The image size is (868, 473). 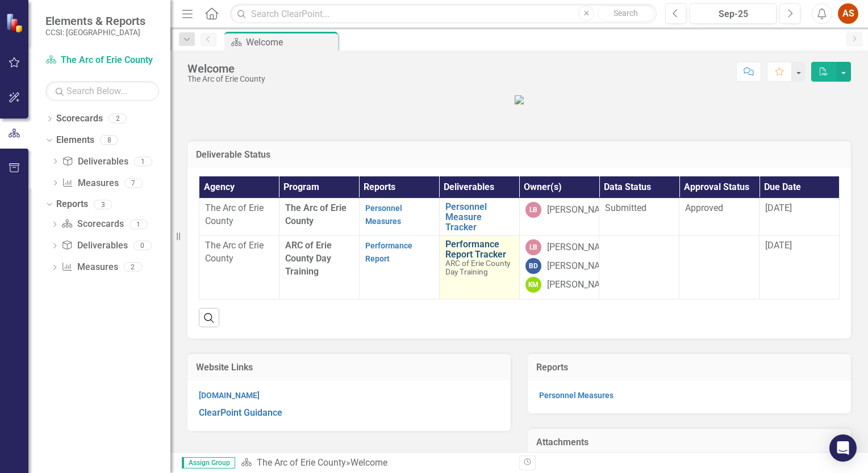 I want to click on div: 0, so click(x=143, y=246).